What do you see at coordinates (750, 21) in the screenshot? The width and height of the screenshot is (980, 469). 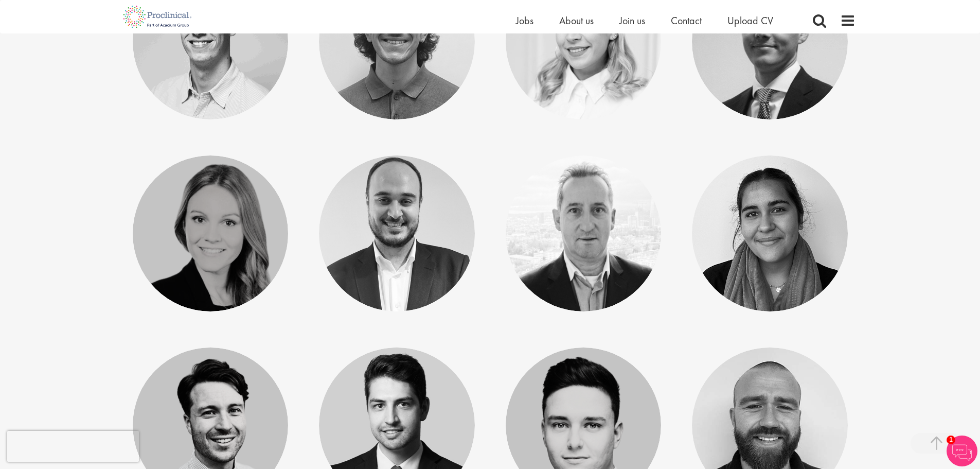 I see `a: Upload CV` at bounding box center [750, 21].